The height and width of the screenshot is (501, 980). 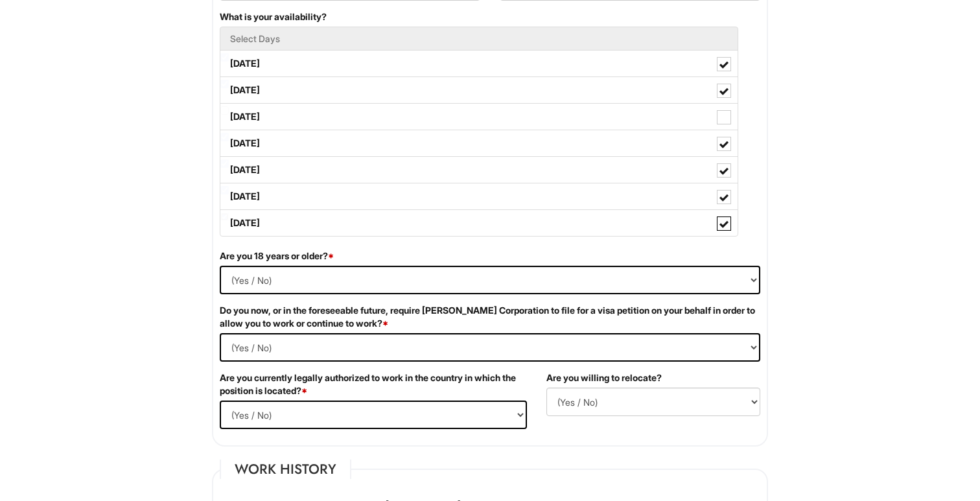 What do you see at coordinates (285, 469) in the screenshot?
I see `legend: Work History` at bounding box center [285, 469].